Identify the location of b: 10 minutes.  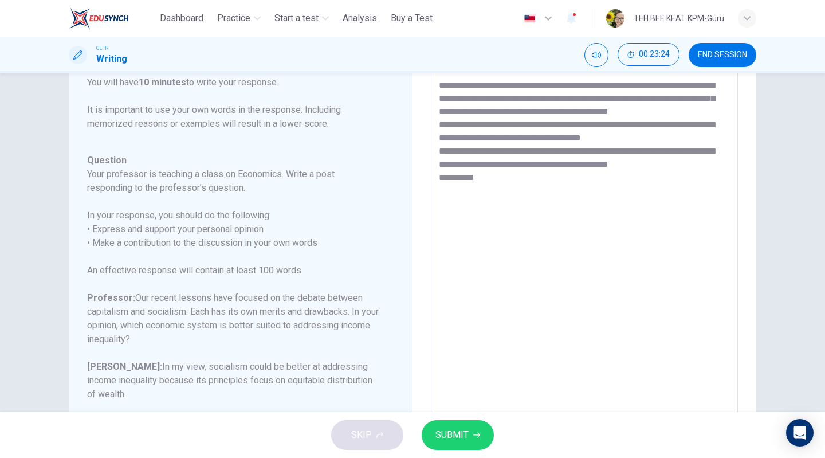
(162, 82).